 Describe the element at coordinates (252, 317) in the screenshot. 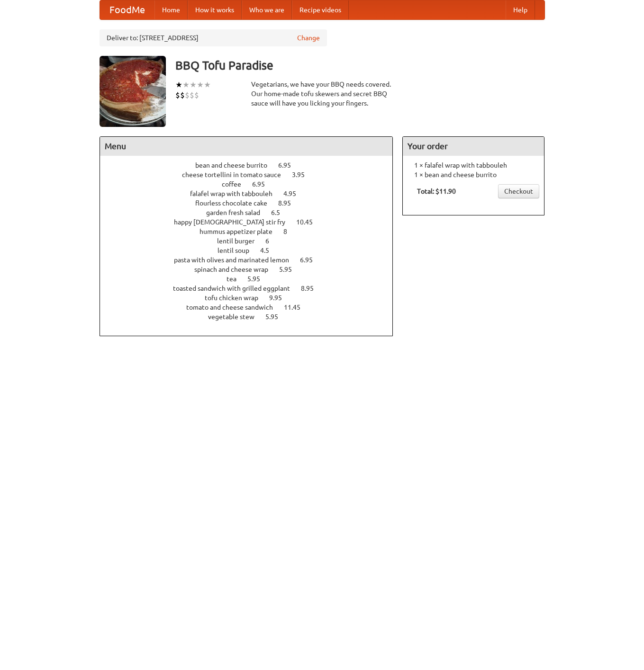

I see `a: vegetable stew 5.95` at that location.